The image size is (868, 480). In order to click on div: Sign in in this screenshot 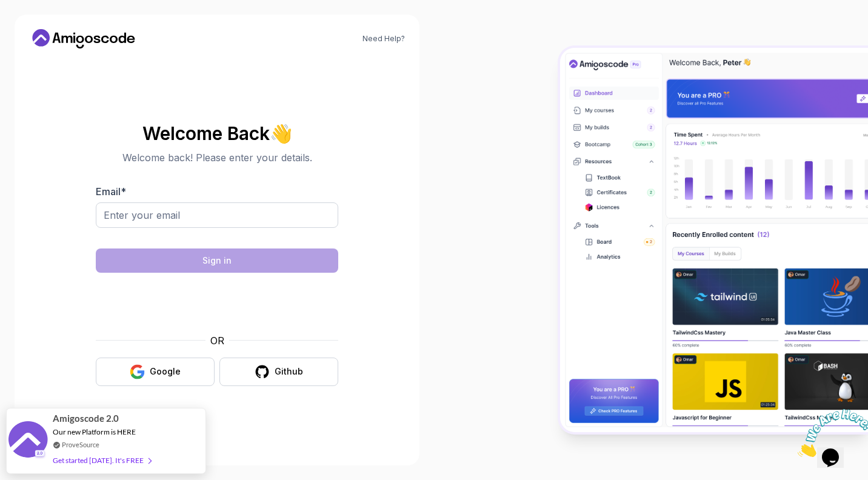, I will do `click(217, 261)`.